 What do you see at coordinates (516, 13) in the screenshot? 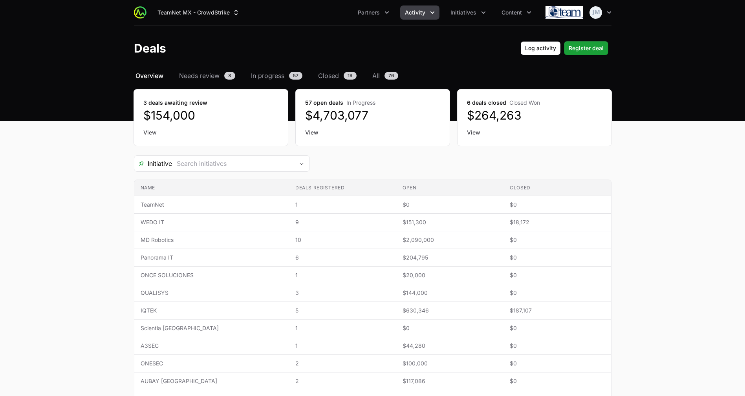
I see `div: Content menu` at bounding box center [516, 13].